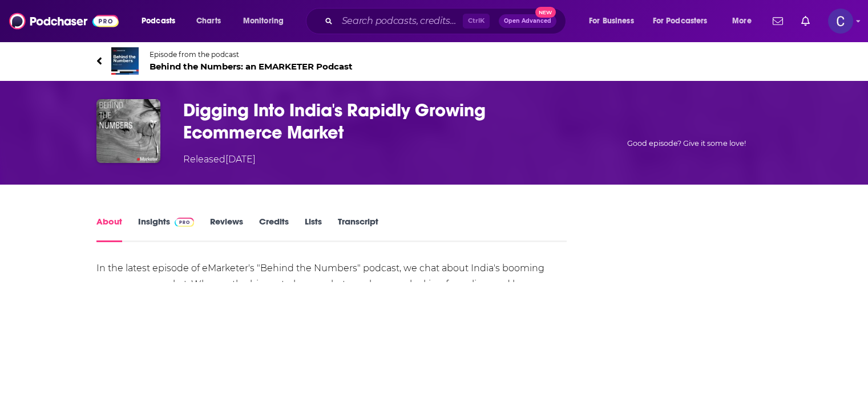 This screenshot has height=396, width=868. I want to click on button: Show profile menu, so click(841, 21).